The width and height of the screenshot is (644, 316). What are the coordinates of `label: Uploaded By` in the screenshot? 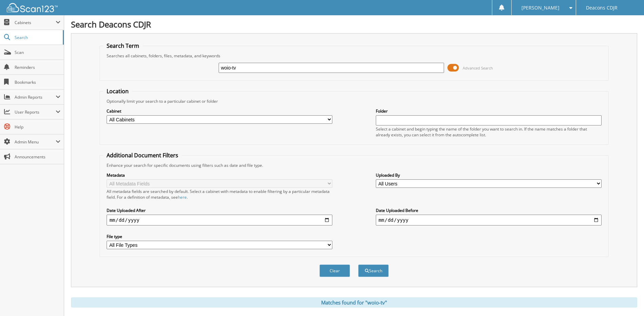 It's located at (488, 175).